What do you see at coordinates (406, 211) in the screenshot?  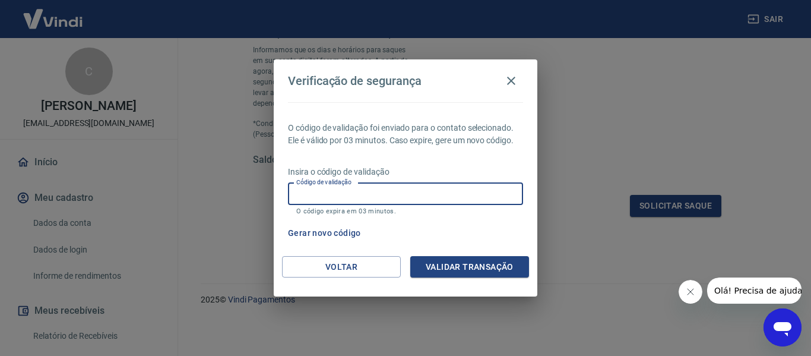 I see `p: O código expira em 03 minutos.` at bounding box center [406, 211].